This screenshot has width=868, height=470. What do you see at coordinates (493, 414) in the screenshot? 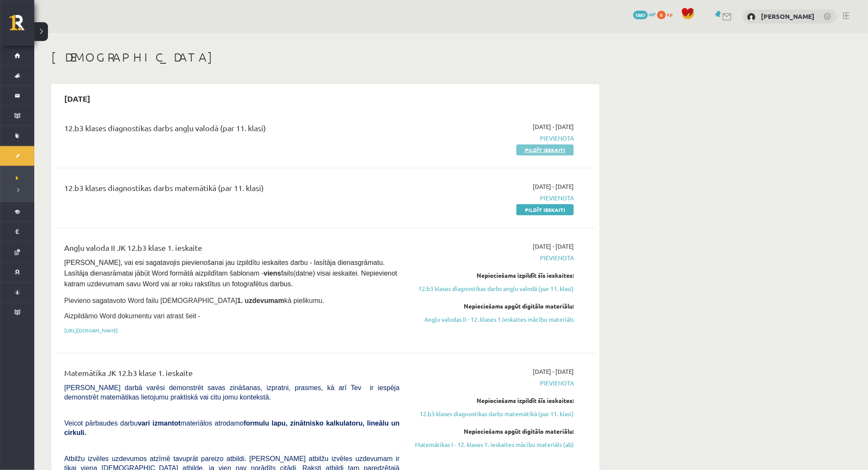
I see `a: 12.b3 klases diagnostikas darbs matemātikā (par 11. klasi)` at bounding box center [493, 414].